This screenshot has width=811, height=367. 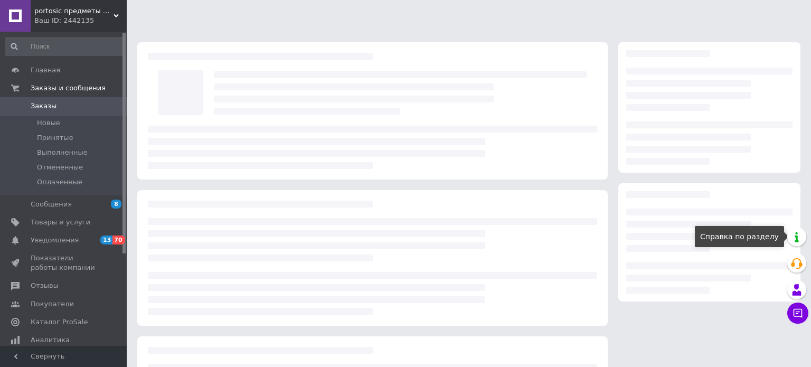 I want to click on span: Товары и услуги, so click(x=60, y=222).